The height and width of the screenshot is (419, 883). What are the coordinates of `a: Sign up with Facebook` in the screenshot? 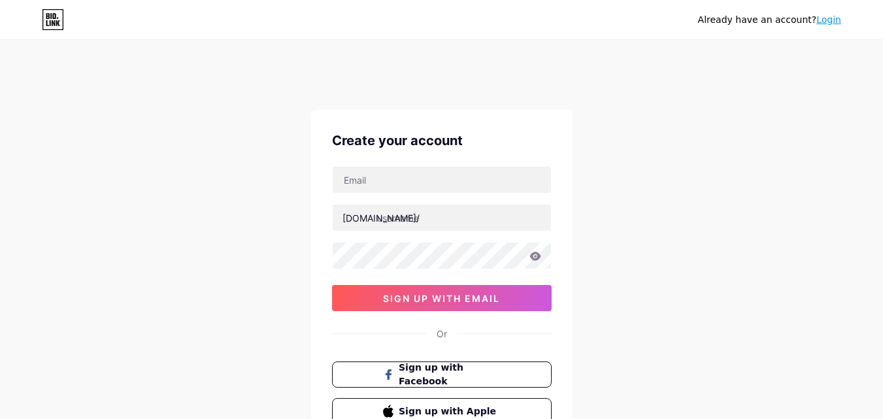 It's located at (442, 374).